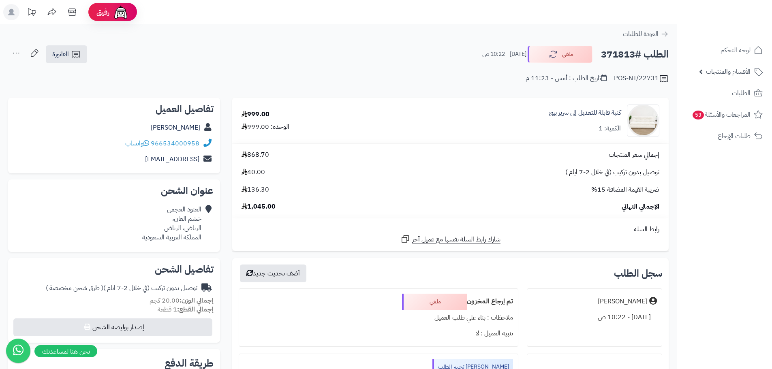 The height and width of the screenshot is (369, 772). What do you see at coordinates (175, 143) in the screenshot?
I see `a: 966534000958` at bounding box center [175, 143].